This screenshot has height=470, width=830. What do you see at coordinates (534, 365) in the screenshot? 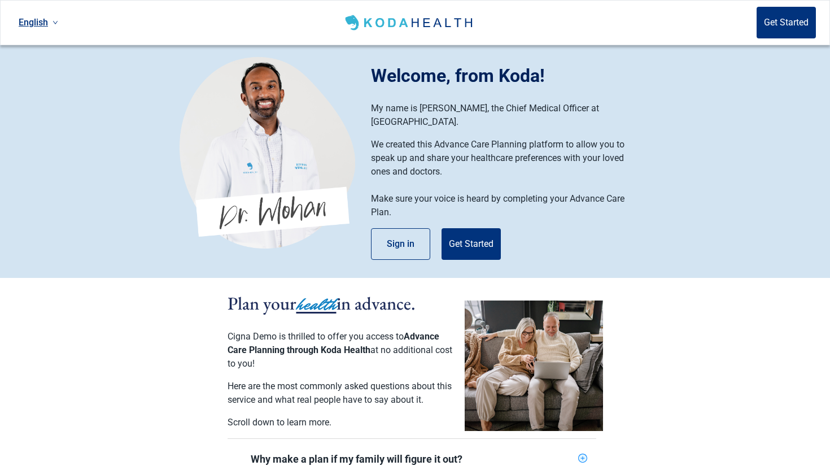
I see `img: Couple planning their healthcare together` at bounding box center [534, 365].